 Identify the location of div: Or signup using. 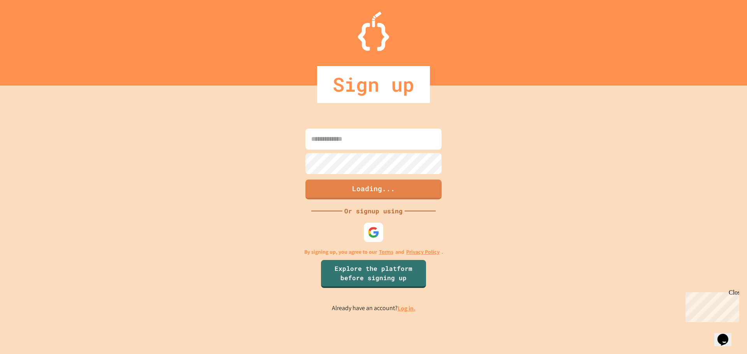
(373, 211).